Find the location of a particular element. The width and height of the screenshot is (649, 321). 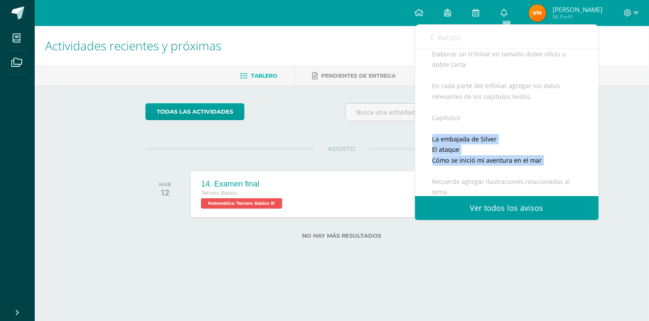

span: Tablero is located at coordinates (264, 76).